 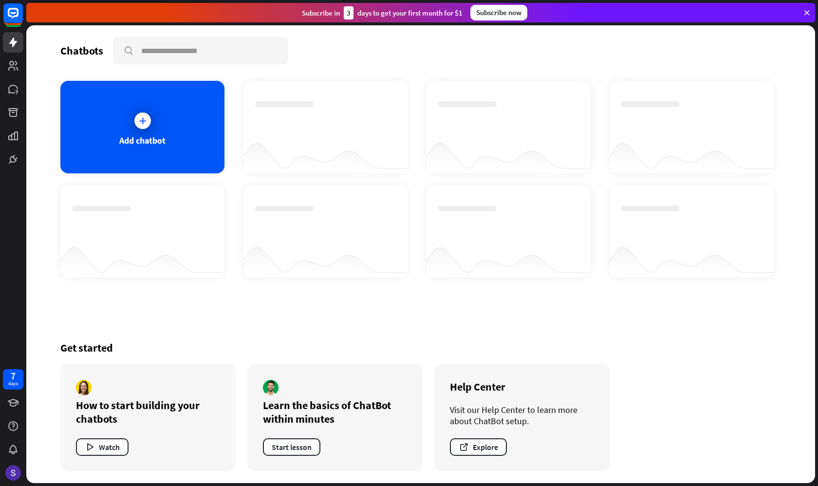 I want to click on div: 7, so click(x=13, y=376).